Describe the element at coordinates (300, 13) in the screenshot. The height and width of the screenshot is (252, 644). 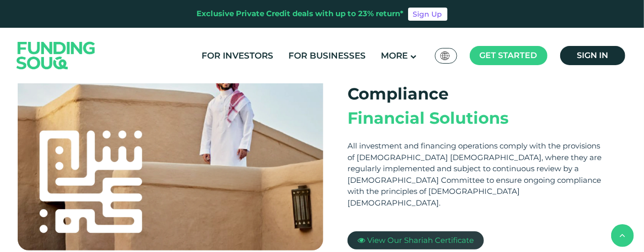
I see `div: Exclusive Private Credit deals with up to 23% return*` at that location.